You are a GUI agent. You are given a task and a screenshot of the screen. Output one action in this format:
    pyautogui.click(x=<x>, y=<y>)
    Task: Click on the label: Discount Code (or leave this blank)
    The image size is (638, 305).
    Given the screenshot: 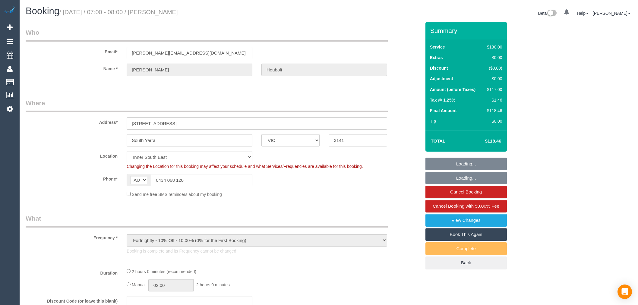 What is the action you would take?
    pyautogui.click(x=71, y=300)
    